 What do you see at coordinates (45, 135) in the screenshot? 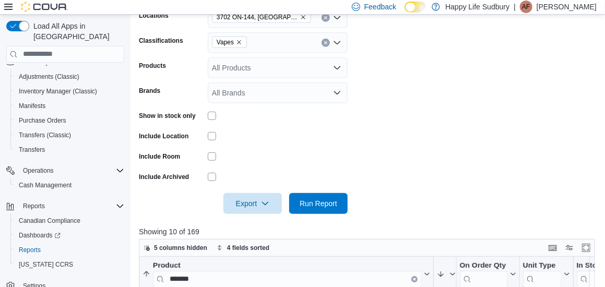
I see `a: Transfers (Classic)` at bounding box center [45, 135].